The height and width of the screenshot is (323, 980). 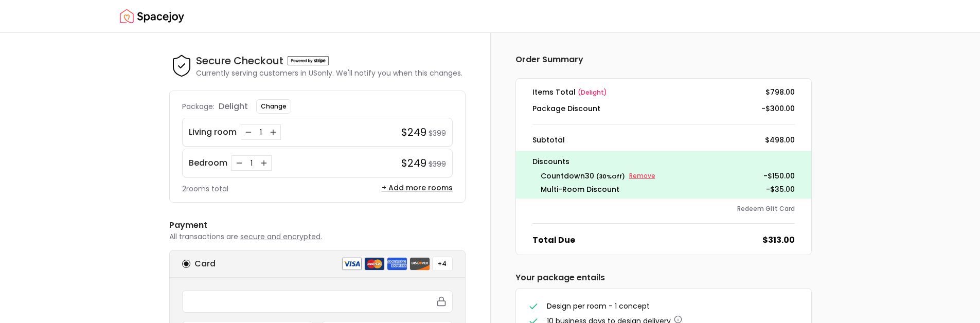 What do you see at coordinates (592, 92) in the screenshot?
I see `span: ( delight )` at bounding box center [592, 92].